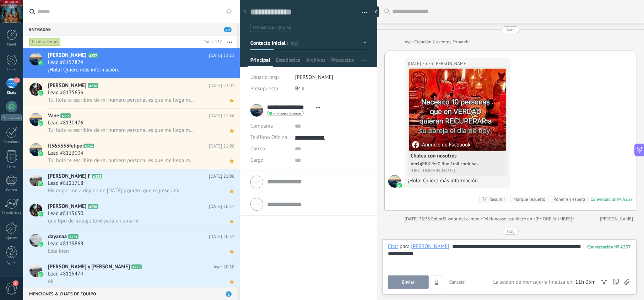 Image resolution: width=644 pixels, height=300 pixels. Describe the element at coordinates (65, 274) in the screenshot. I see `span: Lead #8119474` at that location.